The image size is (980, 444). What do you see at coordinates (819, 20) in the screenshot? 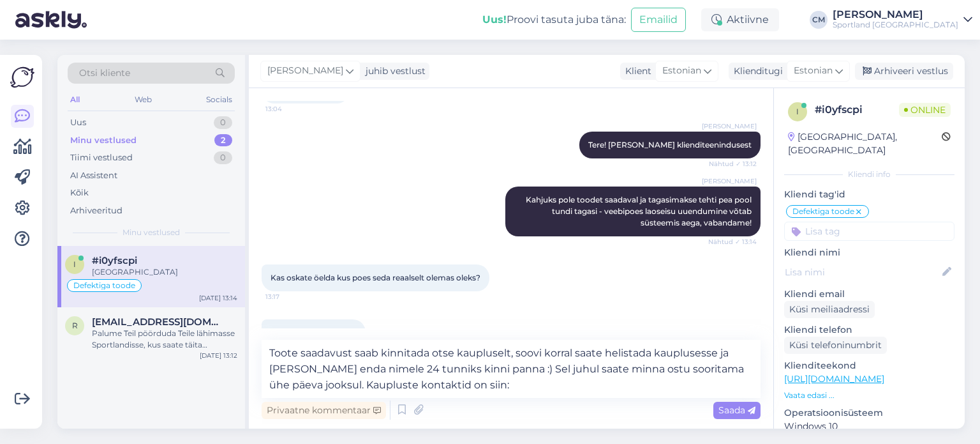
I see `div: CM` at bounding box center [819, 20].